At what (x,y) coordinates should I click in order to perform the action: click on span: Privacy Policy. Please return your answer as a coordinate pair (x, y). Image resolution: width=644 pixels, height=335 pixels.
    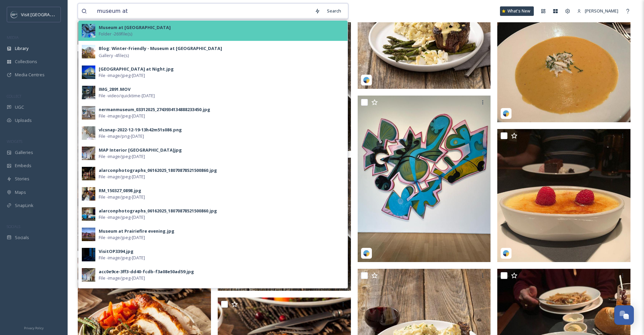
    Looking at the image, I should click on (34, 328).